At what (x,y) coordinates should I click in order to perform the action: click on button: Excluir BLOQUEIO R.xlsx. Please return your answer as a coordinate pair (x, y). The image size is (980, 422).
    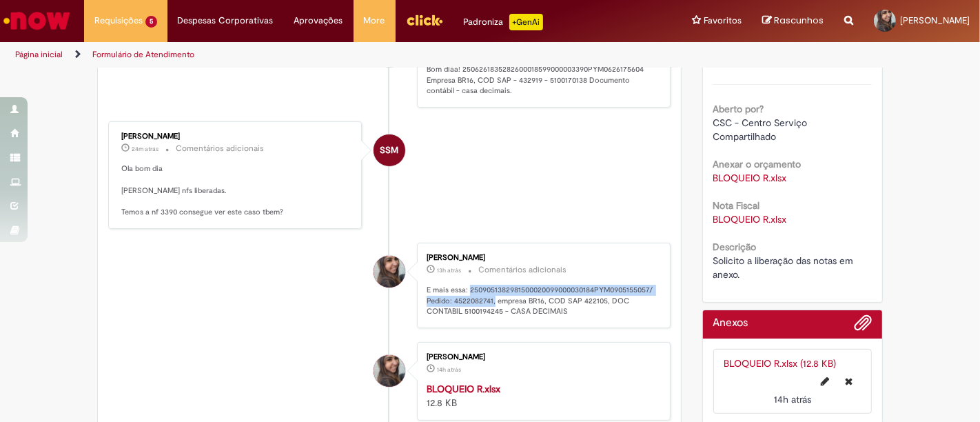
    Looking at the image, I should click on (848, 381).